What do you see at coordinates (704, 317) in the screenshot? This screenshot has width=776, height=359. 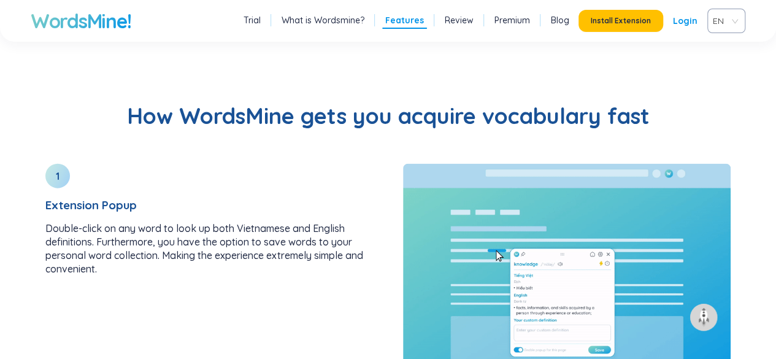 I see `img: to top` at bounding box center [704, 317].